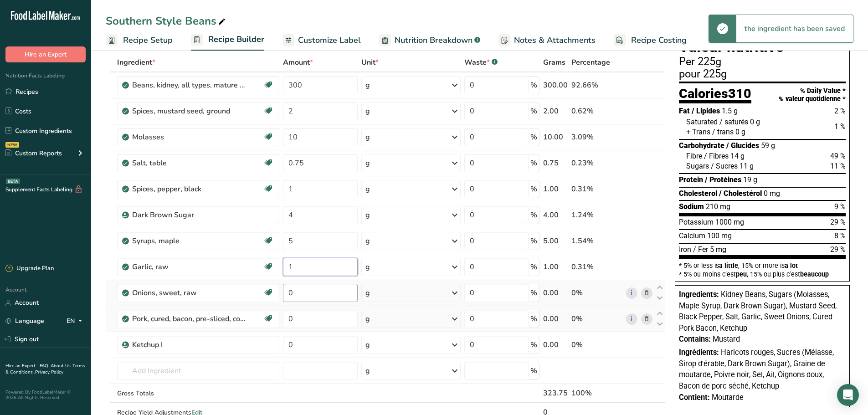  I want to click on div: 0.23%, so click(597, 163).